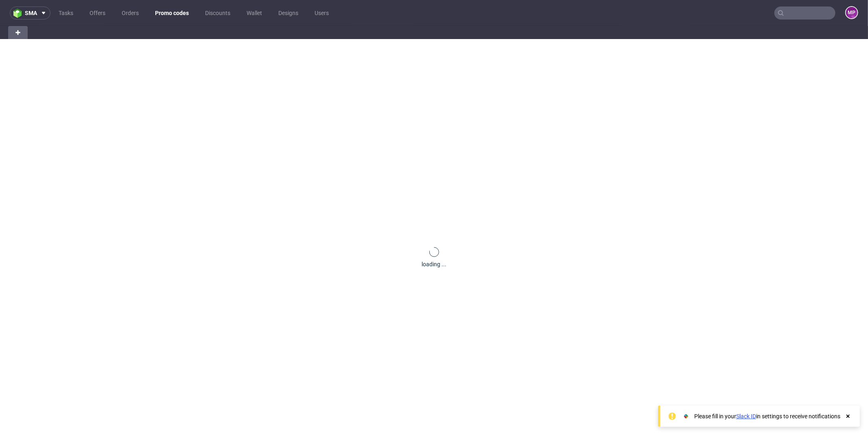 The height and width of the screenshot is (437, 868). I want to click on a: Orders, so click(130, 13).